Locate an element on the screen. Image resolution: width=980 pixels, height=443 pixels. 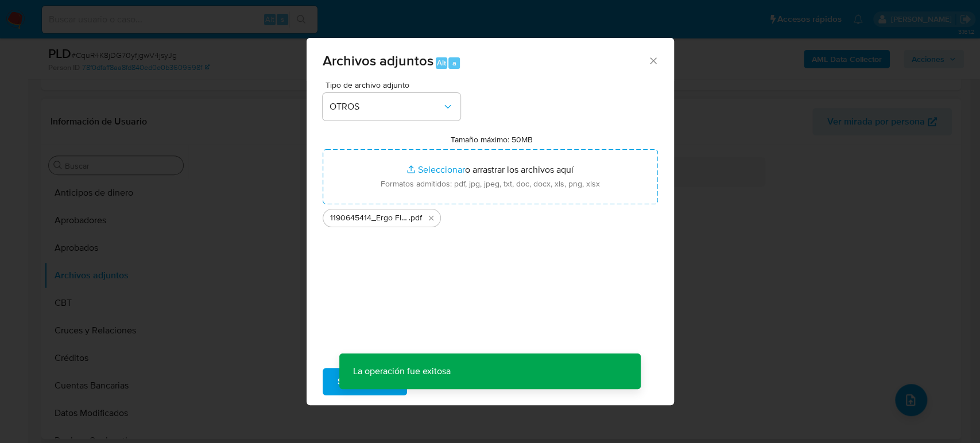
button: Subir archivo is located at coordinates (364, 382).